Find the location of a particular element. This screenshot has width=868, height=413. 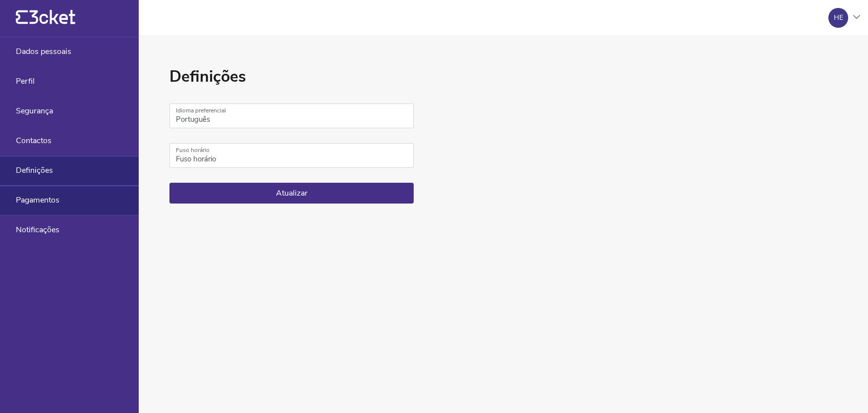

h1: Definições is located at coordinates (291, 77).